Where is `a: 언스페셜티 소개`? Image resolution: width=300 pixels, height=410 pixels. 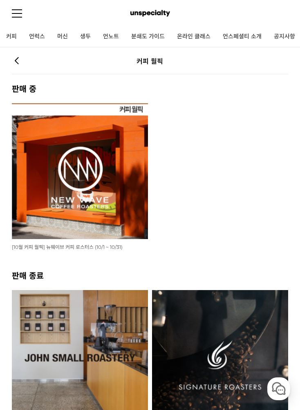
a: 언스페셜티 소개 is located at coordinates (242, 37).